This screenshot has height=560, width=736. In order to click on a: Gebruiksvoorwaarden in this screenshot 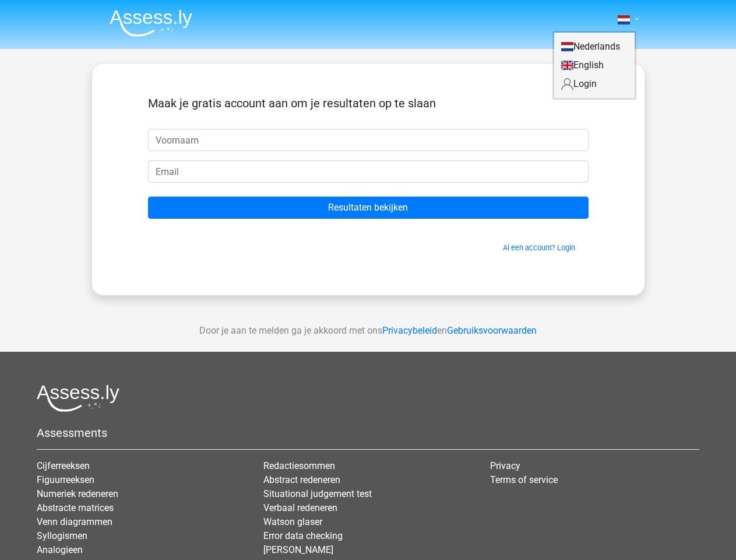, I will do `click(492, 330)`.